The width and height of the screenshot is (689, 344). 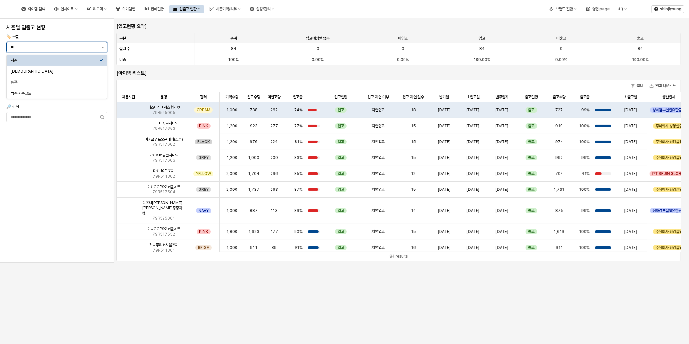 I want to click on span: 974, so click(x=559, y=142).